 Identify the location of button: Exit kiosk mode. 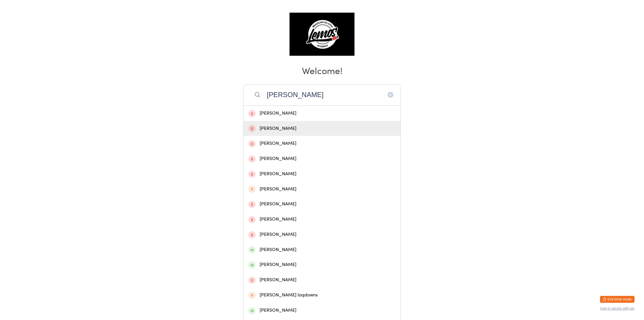
(618, 299).